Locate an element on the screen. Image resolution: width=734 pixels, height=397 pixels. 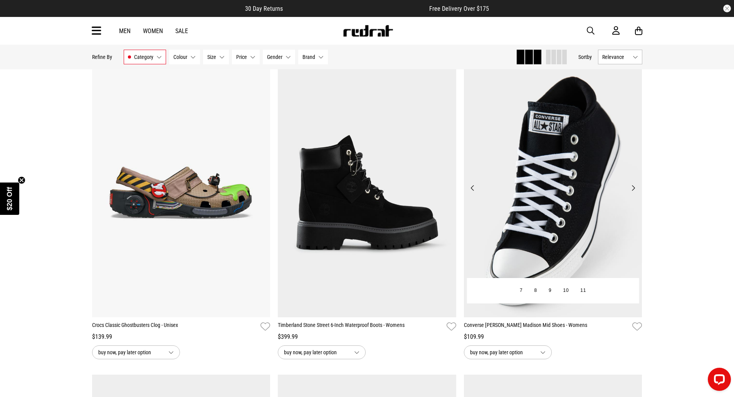
span: Price is located at coordinates (242, 57).